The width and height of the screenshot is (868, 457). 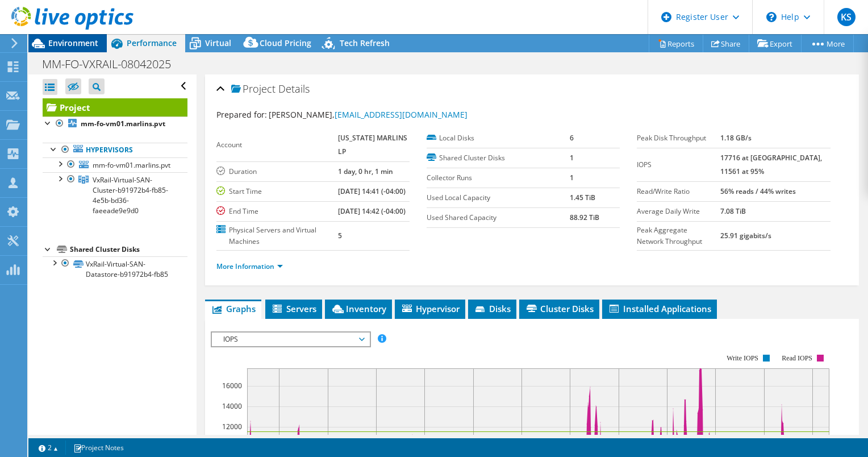 I want to click on label: Used Local Capacity, so click(x=498, y=198).